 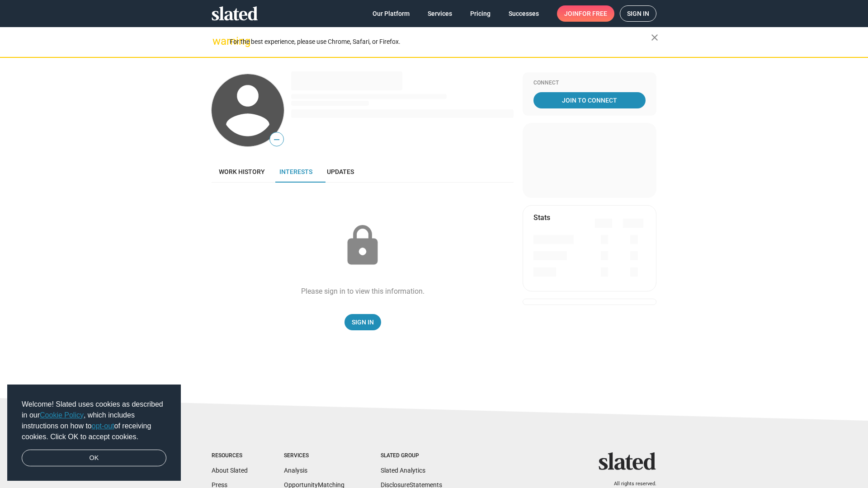 What do you see at coordinates (242, 172) in the screenshot?
I see `a: Work history` at bounding box center [242, 172].